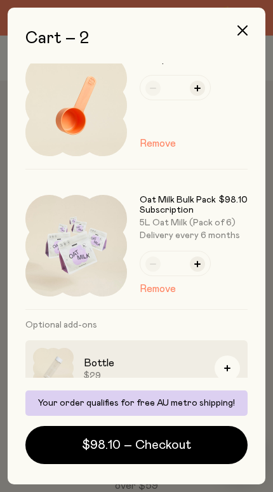 The height and width of the screenshot is (492, 273). I want to click on h2: Cart – 2, so click(136, 38).